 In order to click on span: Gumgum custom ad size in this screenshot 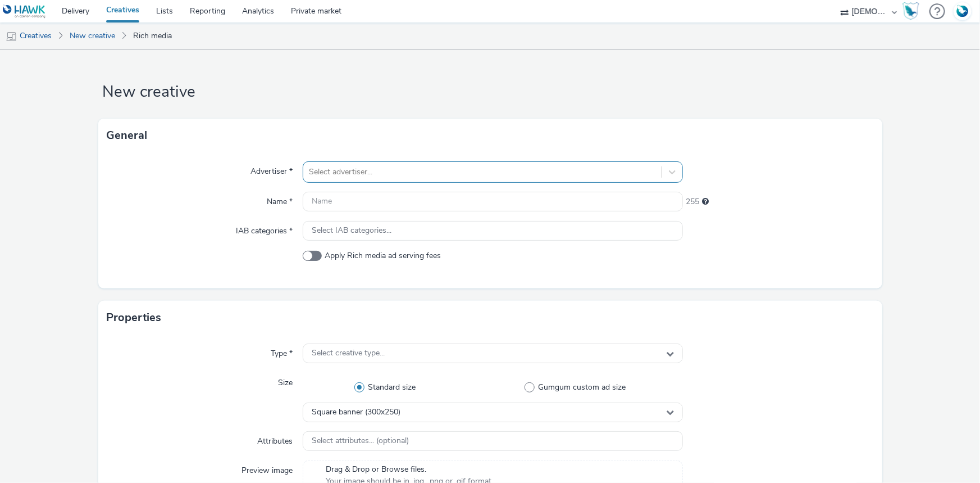, I will do `click(582, 387)`.